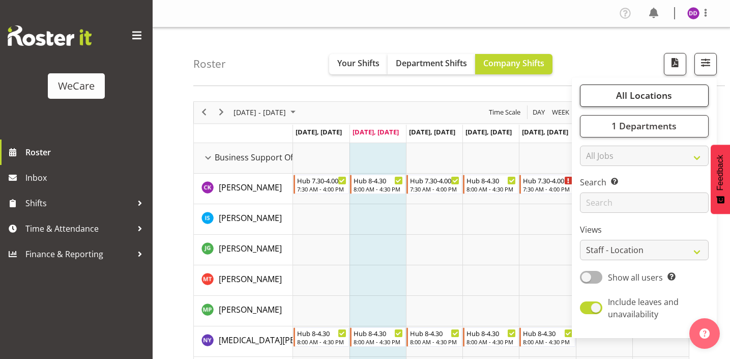 This screenshot has height=359, width=730. I want to click on span: Finance & Reporting, so click(79, 254).